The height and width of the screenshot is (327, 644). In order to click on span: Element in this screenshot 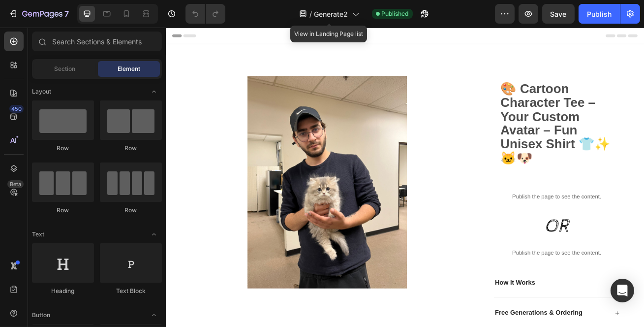, I will do `click(129, 69)`.